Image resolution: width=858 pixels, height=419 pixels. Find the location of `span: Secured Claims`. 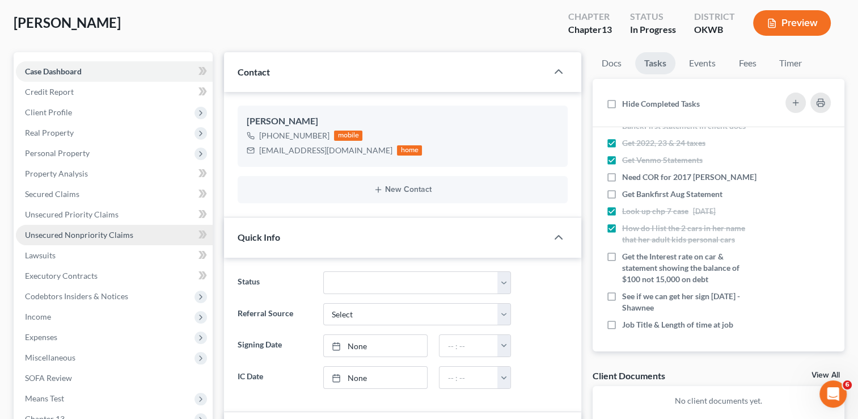

span: Secured Claims is located at coordinates (52, 193).